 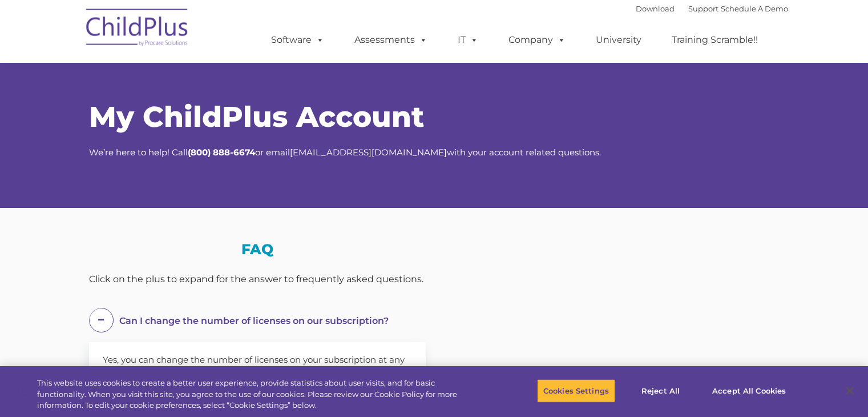 What do you see at coordinates (257, 279) in the screenshot?
I see `div: Click on the plus to expand for the answer to frequently asked questions.` at bounding box center [257, 279].